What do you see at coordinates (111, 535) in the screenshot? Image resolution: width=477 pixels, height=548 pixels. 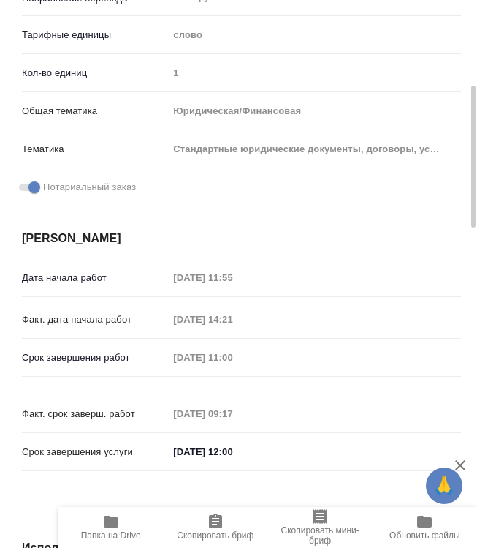 I see `span: Папка на Drive` at bounding box center [111, 535].